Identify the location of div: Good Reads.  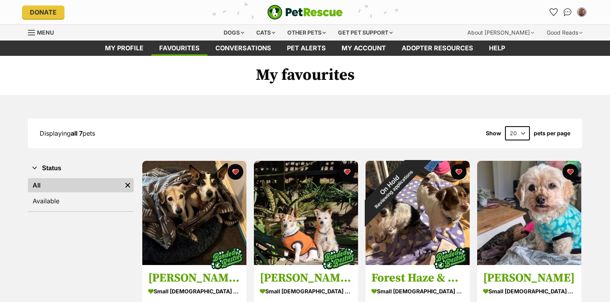
(565, 33).